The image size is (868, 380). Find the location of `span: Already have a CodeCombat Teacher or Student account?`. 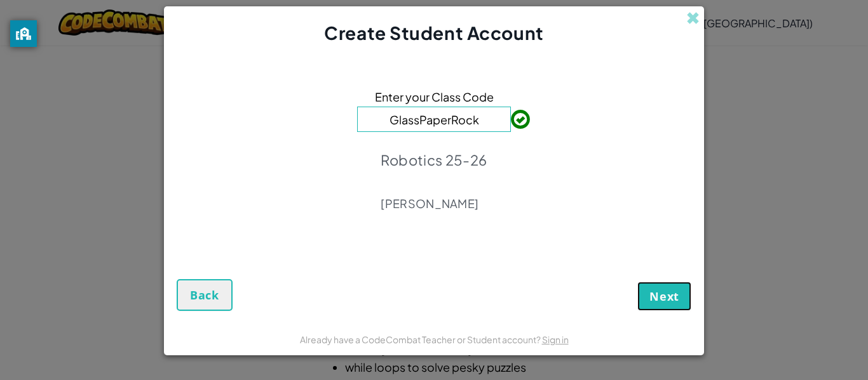

span: Already have a CodeCombat Teacher or Student account? is located at coordinates (420, 340).